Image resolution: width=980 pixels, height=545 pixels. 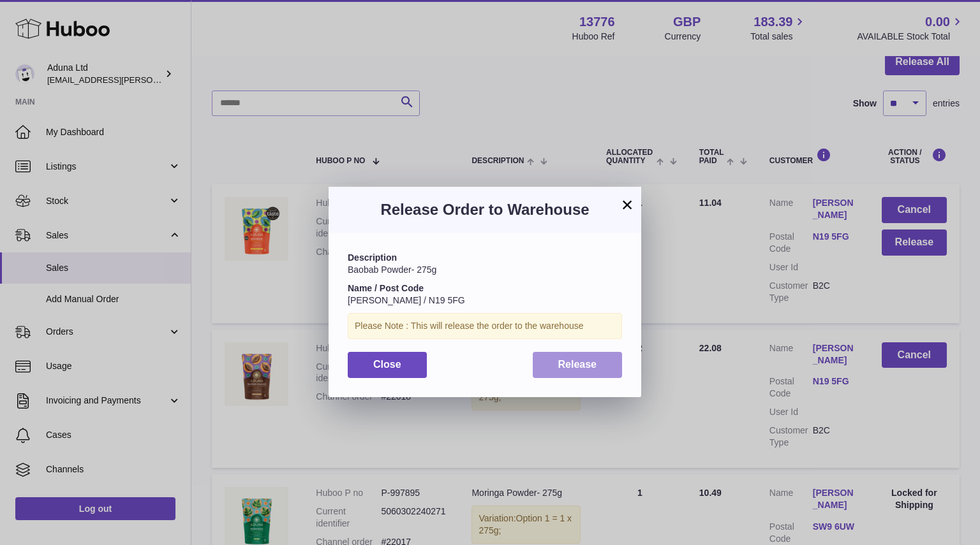 What do you see at coordinates (372, 258) in the screenshot?
I see `strong: Description` at bounding box center [372, 258].